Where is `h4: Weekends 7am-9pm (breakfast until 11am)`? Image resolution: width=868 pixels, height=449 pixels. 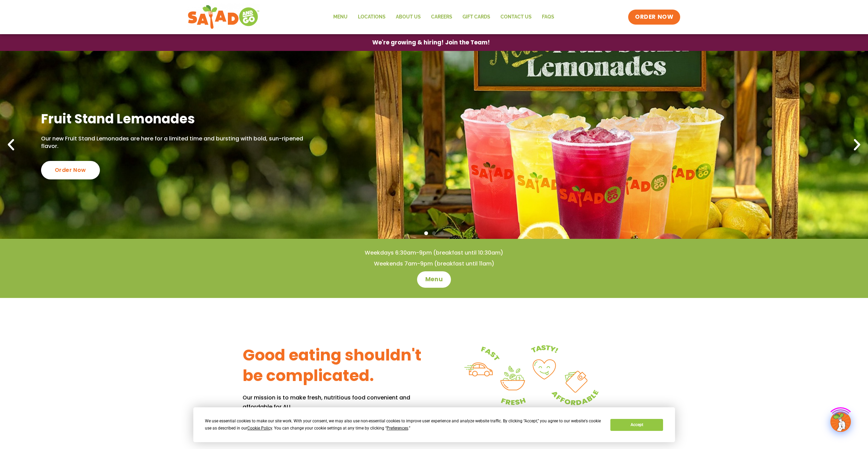
h4: Weekends 7am-9pm (breakfast until 11am) is located at coordinates (434, 264).